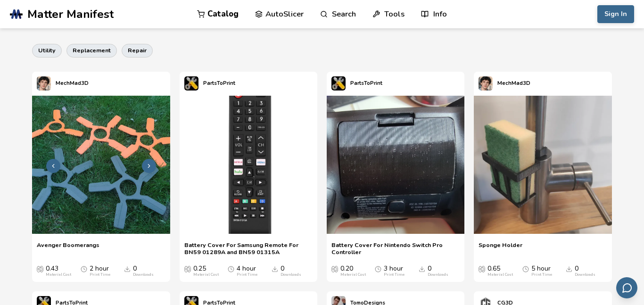  What do you see at coordinates (627, 288) in the screenshot?
I see `button: Send feedback via email` at bounding box center [627, 288].